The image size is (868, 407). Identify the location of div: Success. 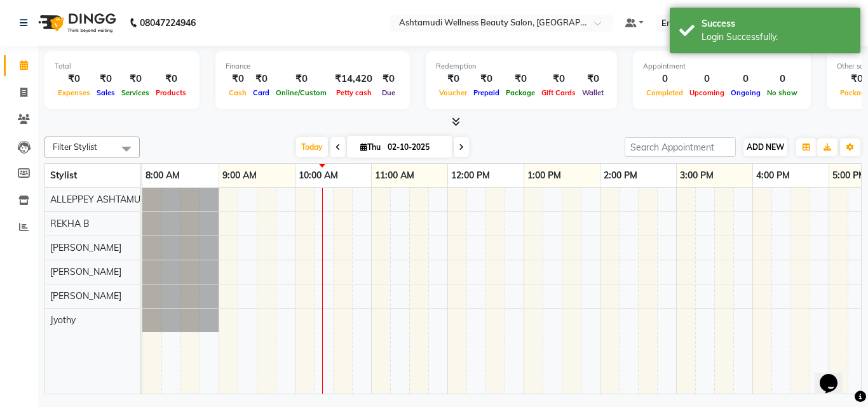
(776, 23).